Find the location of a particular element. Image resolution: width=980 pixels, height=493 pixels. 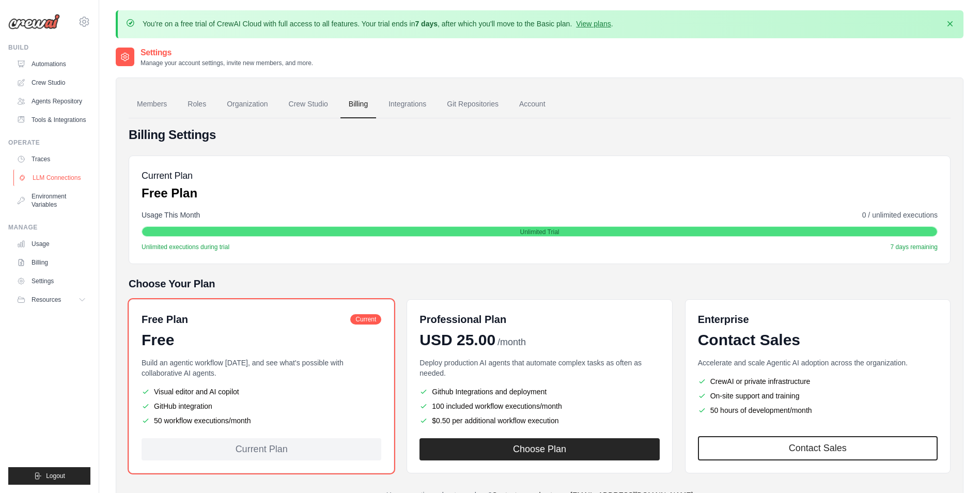

strong: 7 days is located at coordinates (426, 24).